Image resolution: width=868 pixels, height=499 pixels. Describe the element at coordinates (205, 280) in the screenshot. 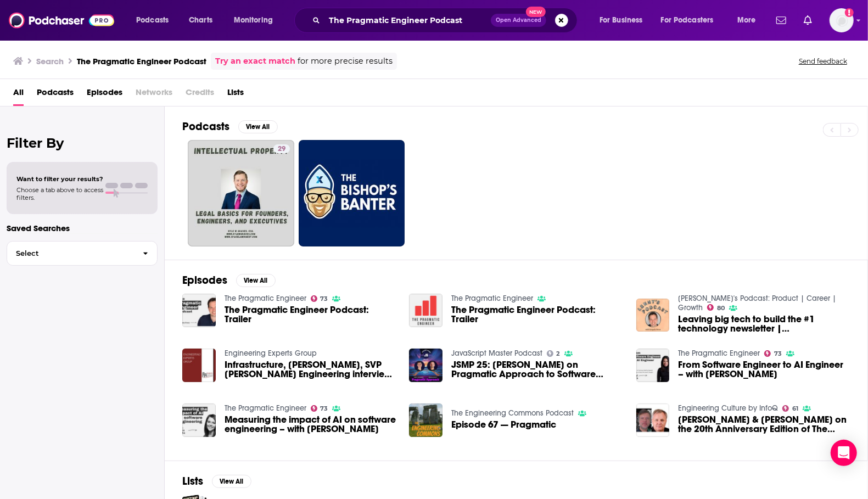

I see `h2: Episodes` at that location.